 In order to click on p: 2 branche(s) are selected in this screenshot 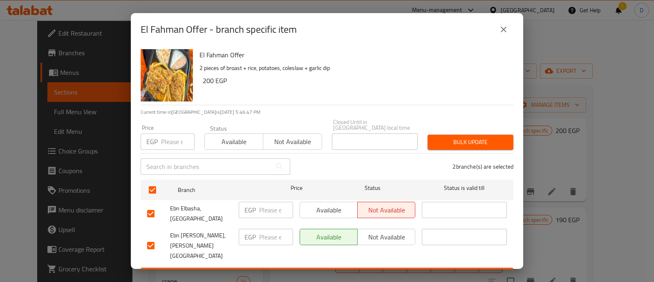, I will do `click(483, 166)`.